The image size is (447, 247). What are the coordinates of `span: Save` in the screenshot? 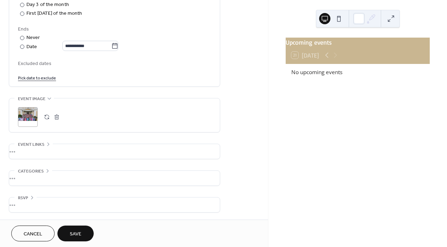 It's located at (75, 234).